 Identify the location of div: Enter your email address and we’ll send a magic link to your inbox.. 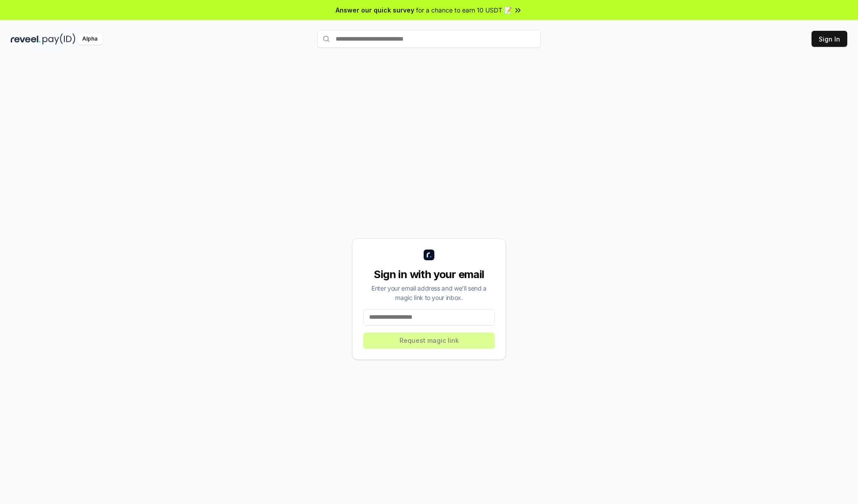
(429, 293).